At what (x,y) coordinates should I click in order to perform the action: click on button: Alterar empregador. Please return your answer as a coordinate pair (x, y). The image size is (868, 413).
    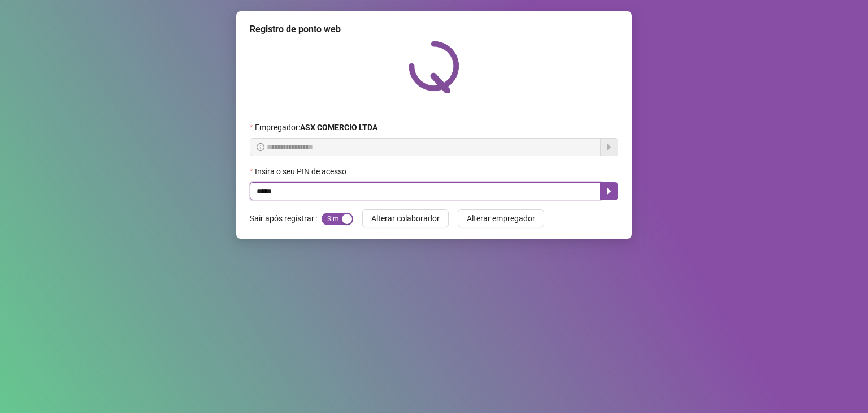
    Looking at the image, I should click on (501, 218).